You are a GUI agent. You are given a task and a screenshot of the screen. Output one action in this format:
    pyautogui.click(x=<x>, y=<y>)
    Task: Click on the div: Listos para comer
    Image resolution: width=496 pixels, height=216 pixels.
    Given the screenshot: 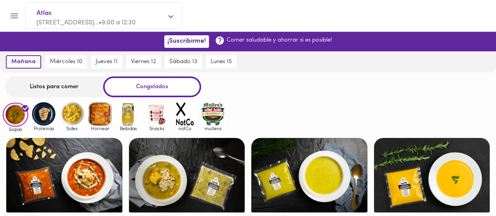 What is the action you would take?
    pyautogui.click(x=54, y=87)
    